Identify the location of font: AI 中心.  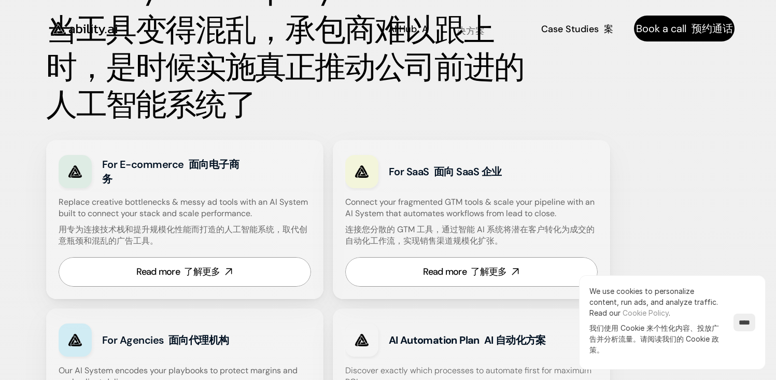
(408, 35).